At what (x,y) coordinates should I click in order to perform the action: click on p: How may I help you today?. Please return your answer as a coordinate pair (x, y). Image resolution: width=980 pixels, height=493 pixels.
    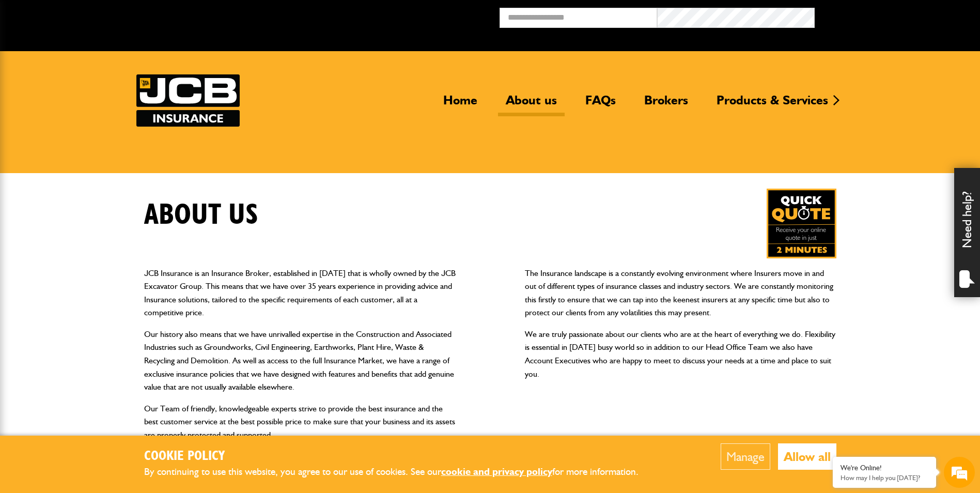
    Looking at the image, I should click on (884, 478).